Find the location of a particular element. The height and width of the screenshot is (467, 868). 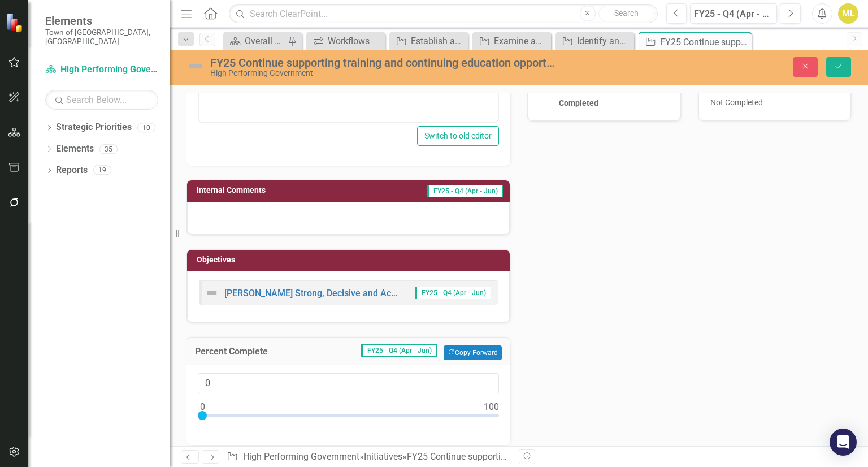

div: Open Intercom Messenger is located at coordinates (843, 442).